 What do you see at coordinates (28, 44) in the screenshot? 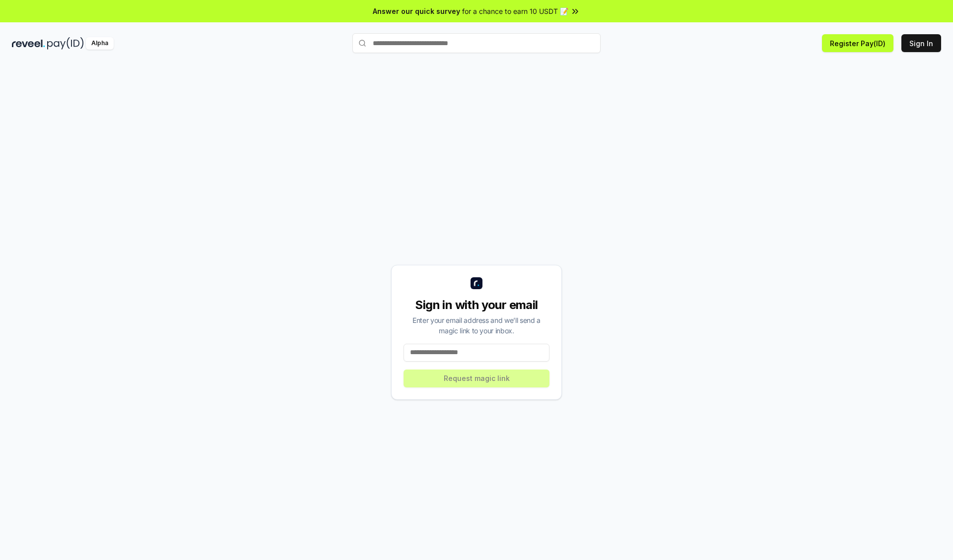
I see `img: reveel_dark` at bounding box center [28, 44].